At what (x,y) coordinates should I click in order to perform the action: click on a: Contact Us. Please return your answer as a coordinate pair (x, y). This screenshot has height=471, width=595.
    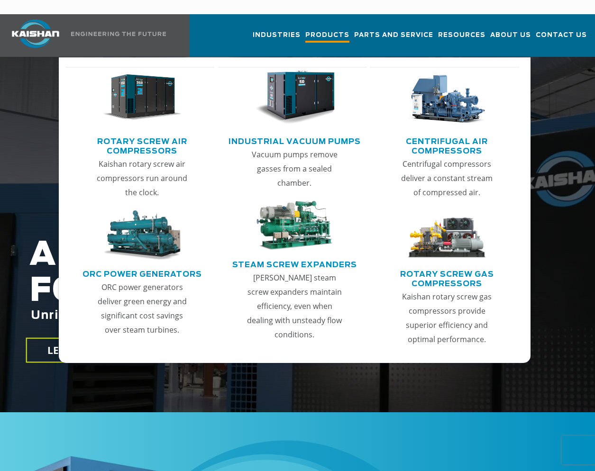
    Looking at the image, I should click on (562, 39).